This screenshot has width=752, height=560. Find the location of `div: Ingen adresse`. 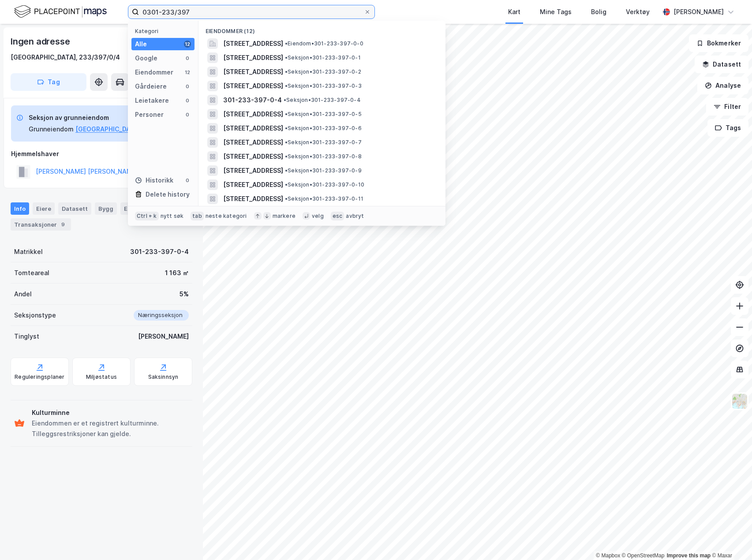

div: Ingen adresse is located at coordinates (41, 41).